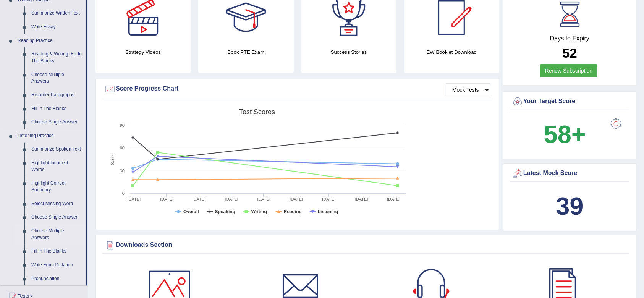  Describe the element at coordinates (257, 112) in the screenshot. I see `tspan: Test scores` at that location.